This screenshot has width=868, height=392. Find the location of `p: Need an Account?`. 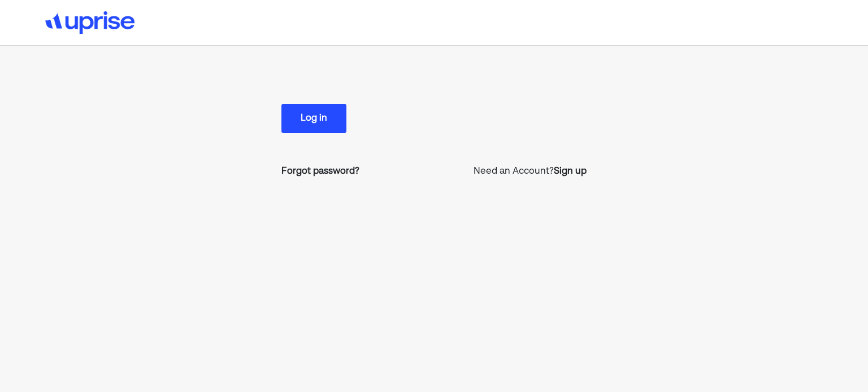

p: Need an Account? is located at coordinates (530, 171).